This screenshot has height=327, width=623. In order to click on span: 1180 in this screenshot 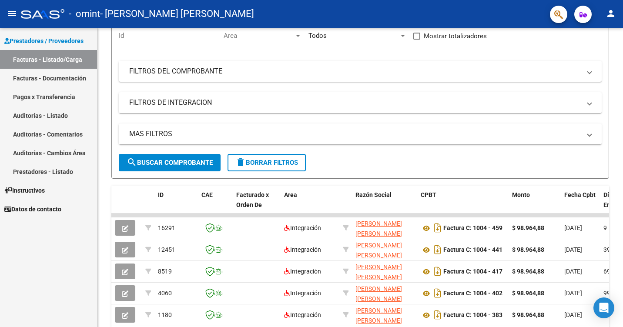, I will do `click(165, 315)`.